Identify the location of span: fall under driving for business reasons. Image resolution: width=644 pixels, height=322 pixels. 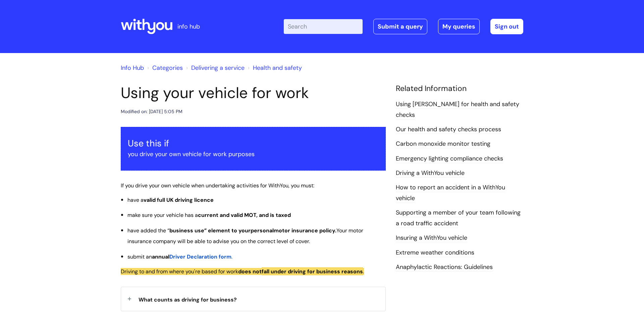
(312, 271).